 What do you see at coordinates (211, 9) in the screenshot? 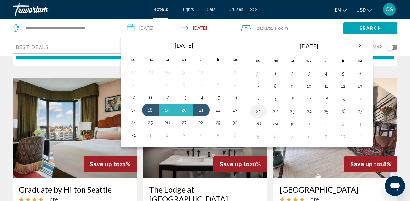
I see `span: Cars` at bounding box center [211, 9].